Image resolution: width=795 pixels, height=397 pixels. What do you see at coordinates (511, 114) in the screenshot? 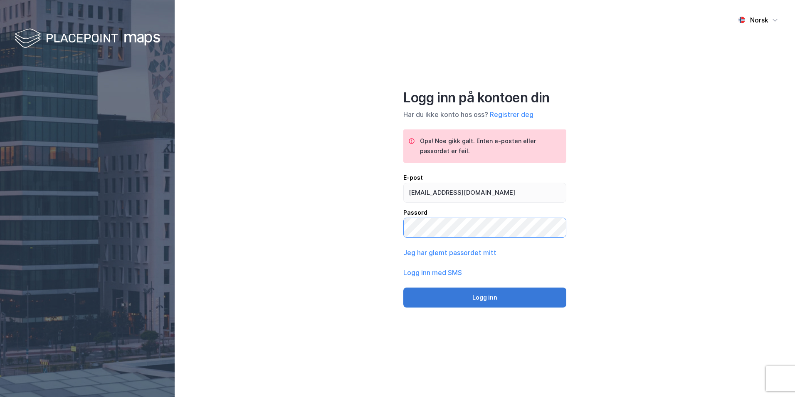
I see `button: Registrer deg` at bounding box center [511, 114].